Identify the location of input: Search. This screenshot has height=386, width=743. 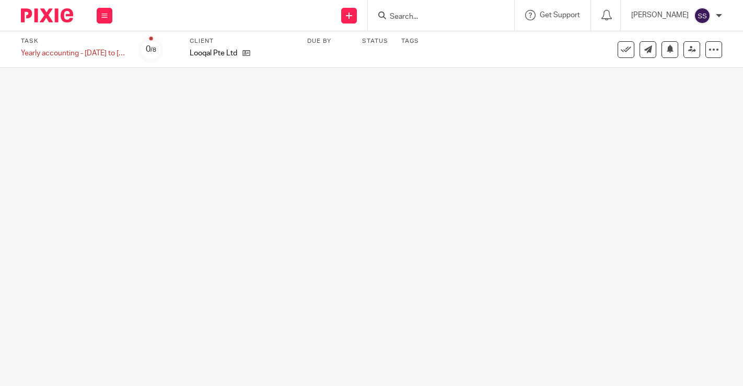
(436, 17).